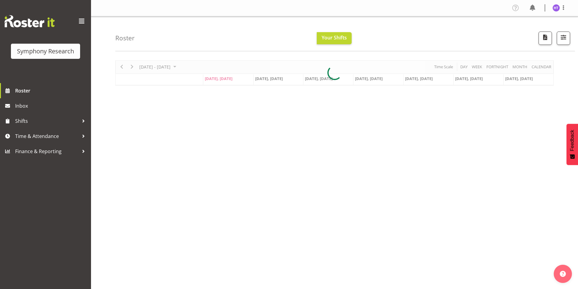 This screenshot has width=578, height=289. I want to click on button: Feedback - Show survey, so click(572, 144).